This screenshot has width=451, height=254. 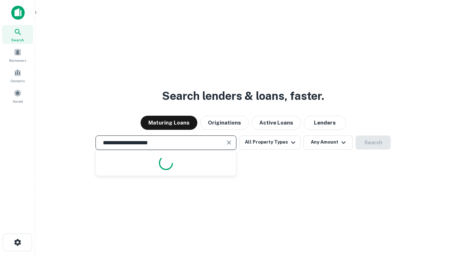 What do you see at coordinates (18, 75) in the screenshot?
I see `div: Contacts` at bounding box center [18, 75].